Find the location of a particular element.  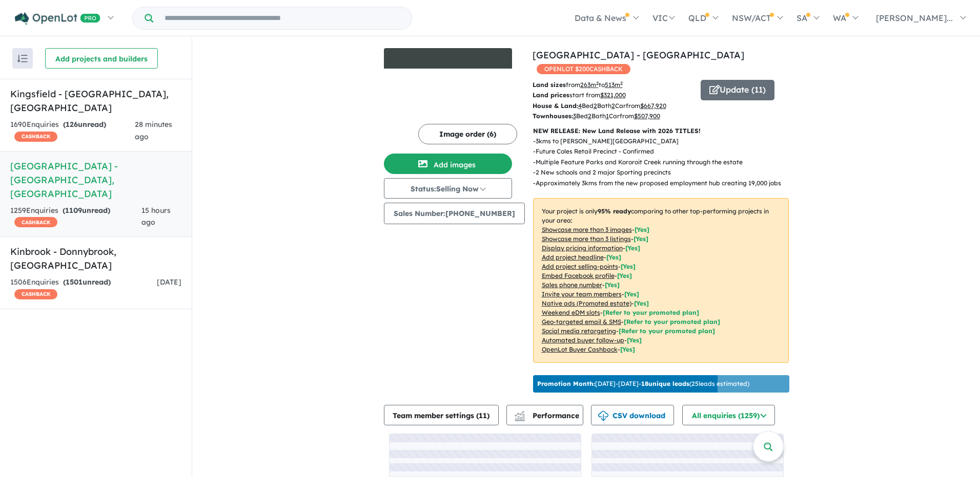

button: Performance is located at coordinates (545, 415).